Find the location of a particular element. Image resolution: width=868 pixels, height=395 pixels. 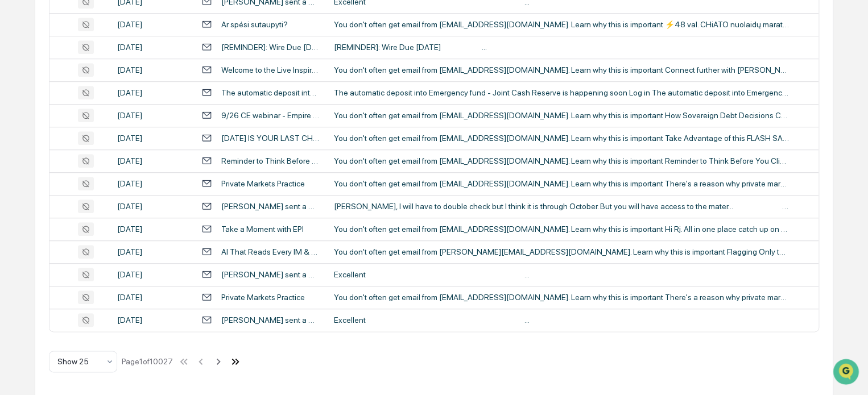

div: Welcome to the Live Inspired Family is located at coordinates (271, 70).